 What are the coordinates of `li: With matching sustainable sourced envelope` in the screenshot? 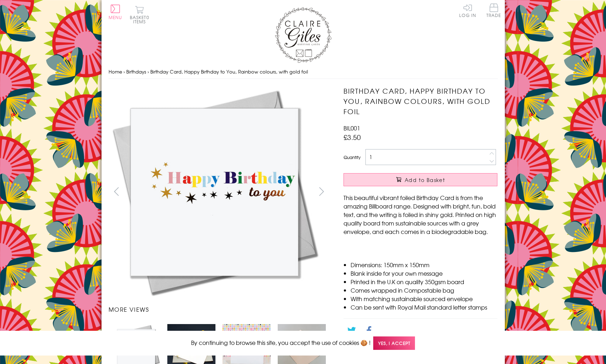 It's located at (424, 299).